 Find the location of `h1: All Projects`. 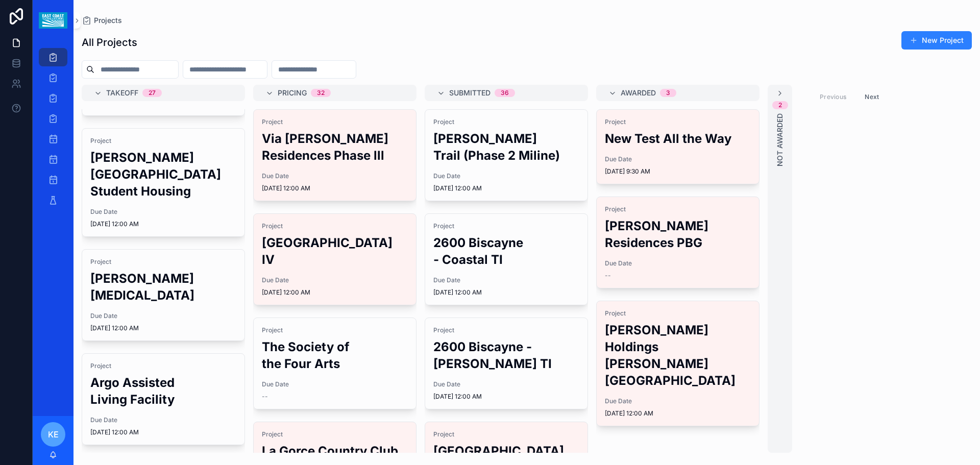

h1: All Projects is located at coordinates (109, 42).